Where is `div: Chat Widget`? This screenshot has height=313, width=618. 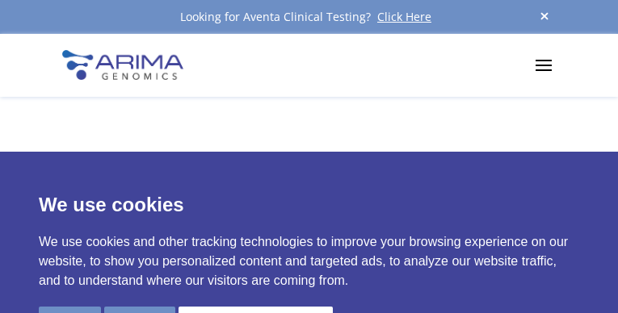
div: Chat Widget is located at coordinates (577, 274).